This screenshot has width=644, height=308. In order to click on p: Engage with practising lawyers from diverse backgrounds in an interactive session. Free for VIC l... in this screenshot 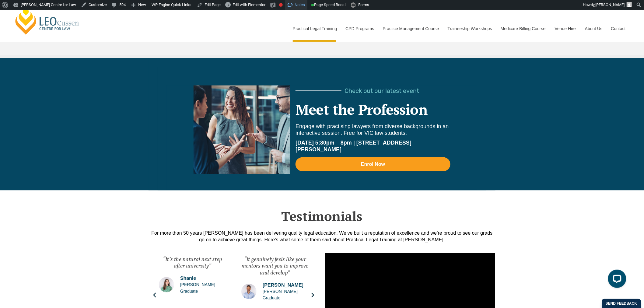, I will do `click(373, 130)`.